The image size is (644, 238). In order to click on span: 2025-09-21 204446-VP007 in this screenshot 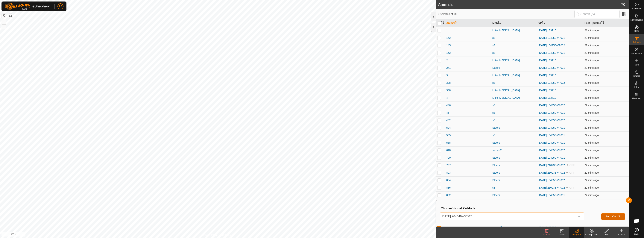, I will do `click(507, 216)`.